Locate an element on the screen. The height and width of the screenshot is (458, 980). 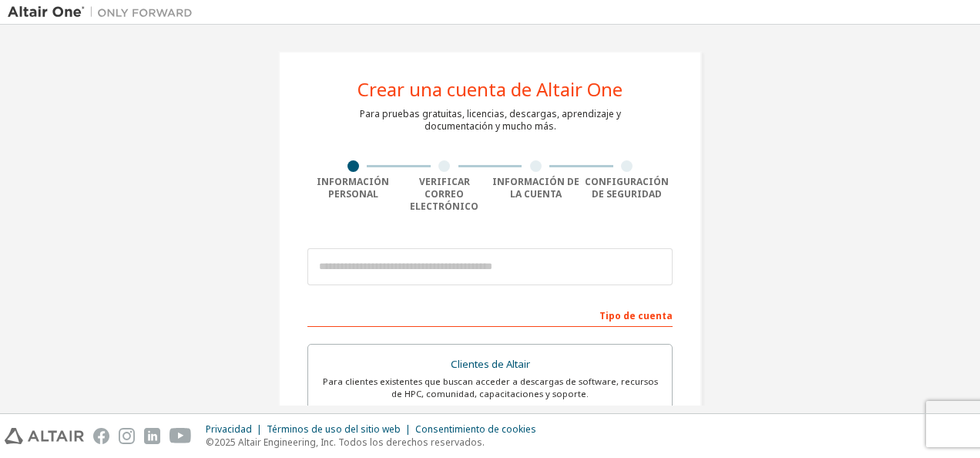
div: Privacidad is located at coordinates (236, 429).